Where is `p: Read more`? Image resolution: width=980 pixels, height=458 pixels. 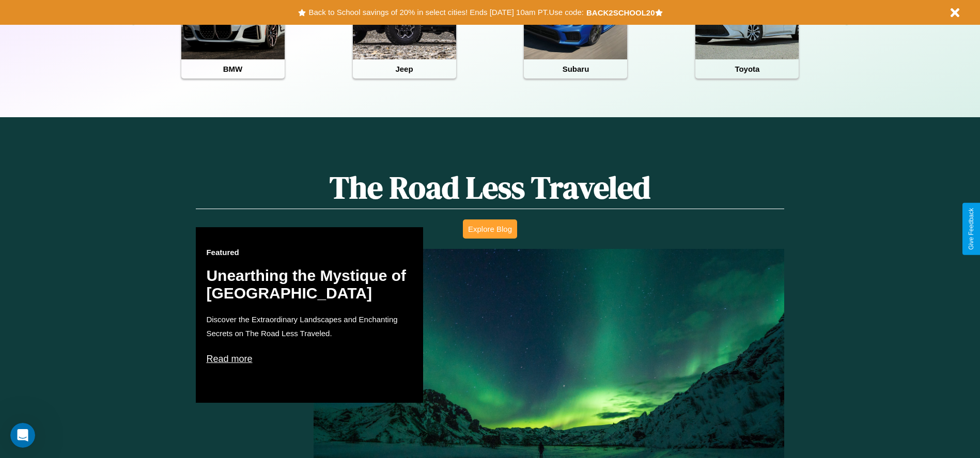
p: Read more is located at coordinates (309, 359).